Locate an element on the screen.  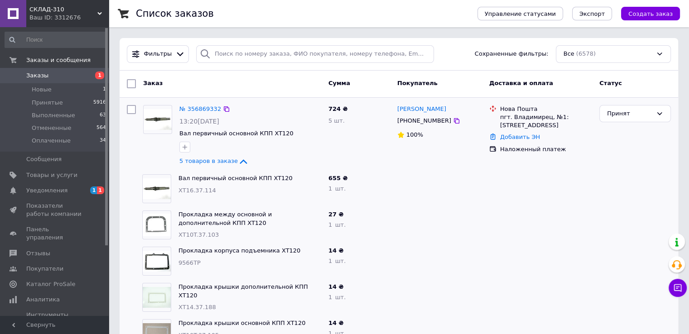
span: 5916 is located at coordinates (100, 103).